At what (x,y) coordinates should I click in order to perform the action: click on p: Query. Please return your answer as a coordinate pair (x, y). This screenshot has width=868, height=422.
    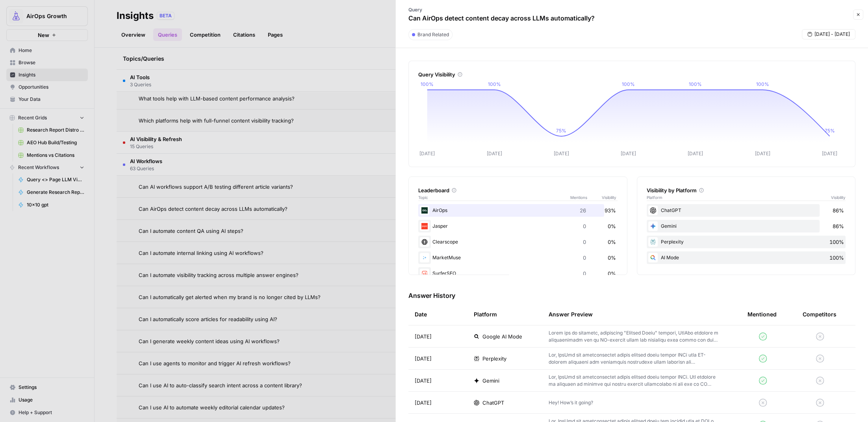
    Looking at the image, I should click on (502, 10).